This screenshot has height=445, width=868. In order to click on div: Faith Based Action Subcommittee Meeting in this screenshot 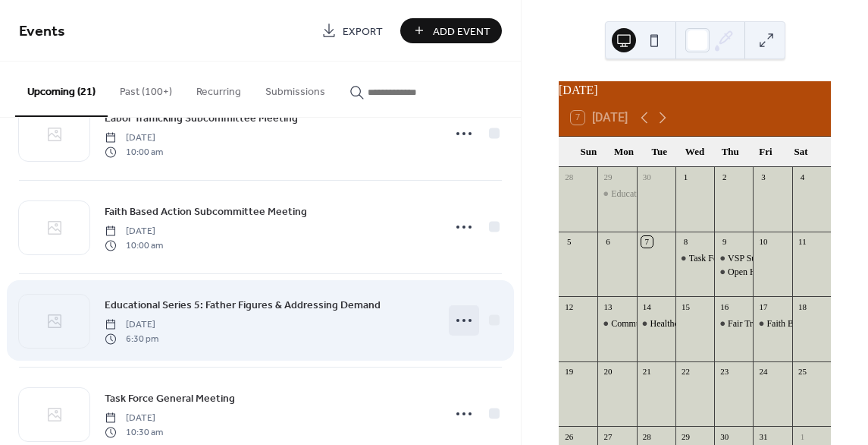, I will do `click(772, 323)`.